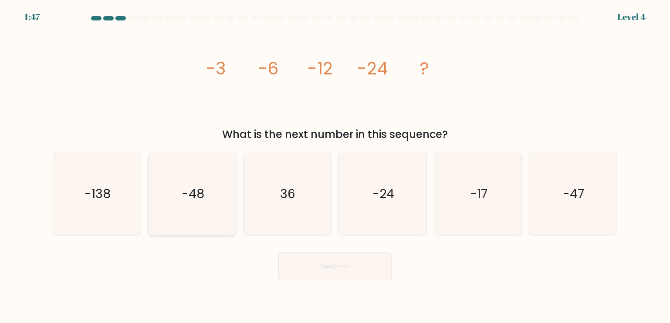 This screenshot has width=670, height=323. I want to click on button: Next, so click(335, 267).